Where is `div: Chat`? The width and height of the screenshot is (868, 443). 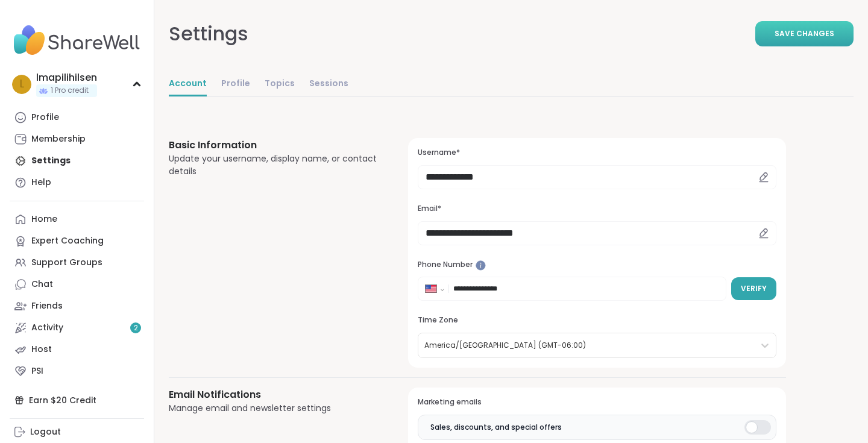 div: Chat is located at coordinates (42, 285).